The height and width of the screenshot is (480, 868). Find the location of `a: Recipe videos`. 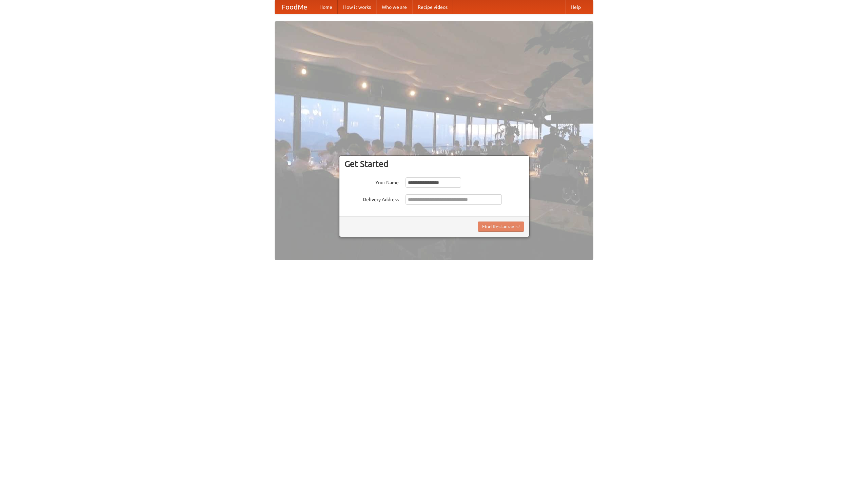

a: Recipe videos is located at coordinates (432, 7).